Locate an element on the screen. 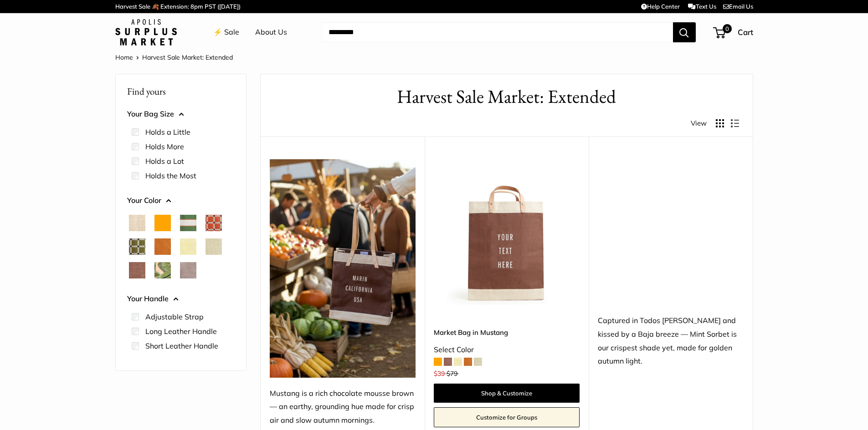 The height and width of the screenshot is (430, 868). label: Short Leather Handle is located at coordinates (182, 346).